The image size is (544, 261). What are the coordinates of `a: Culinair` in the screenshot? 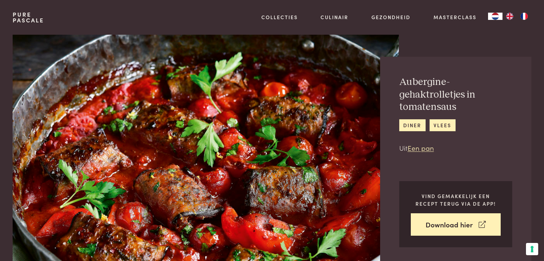 It's located at (335, 17).